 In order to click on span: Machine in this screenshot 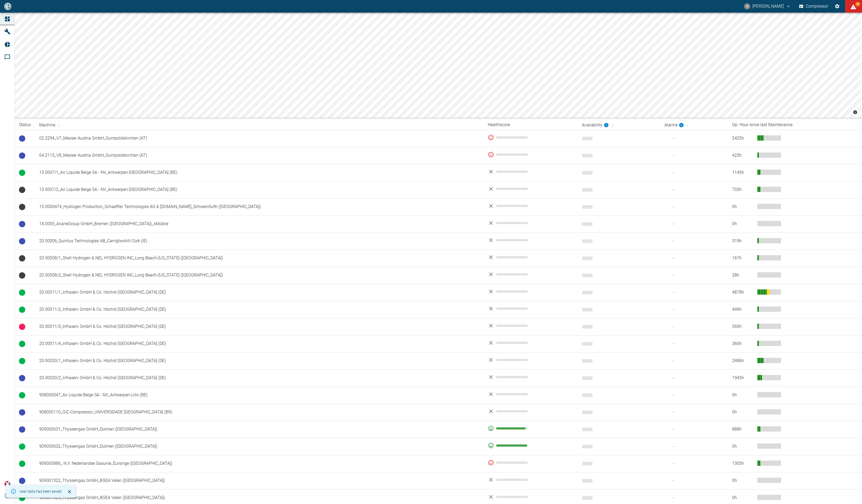, I will do `click(51, 125)`.